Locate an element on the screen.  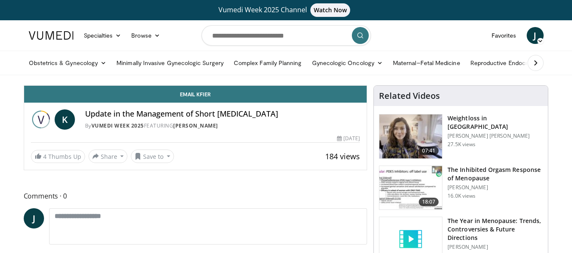
a: Minimally Invasive Gynecologic Surgery is located at coordinates (170, 63).